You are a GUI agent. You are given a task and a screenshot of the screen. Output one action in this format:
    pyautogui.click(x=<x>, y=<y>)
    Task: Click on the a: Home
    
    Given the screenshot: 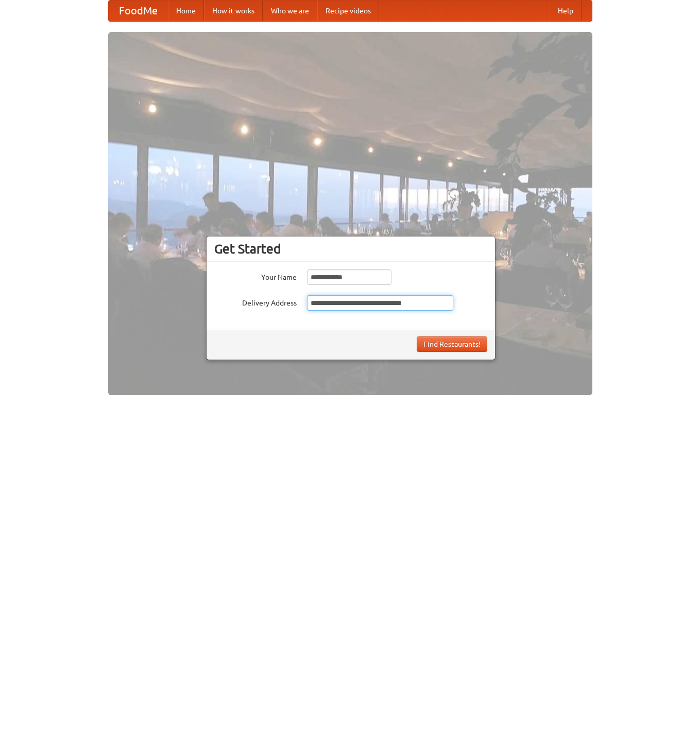 What is the action you would take?
    pyautogui.click(x=186, y=10)
    